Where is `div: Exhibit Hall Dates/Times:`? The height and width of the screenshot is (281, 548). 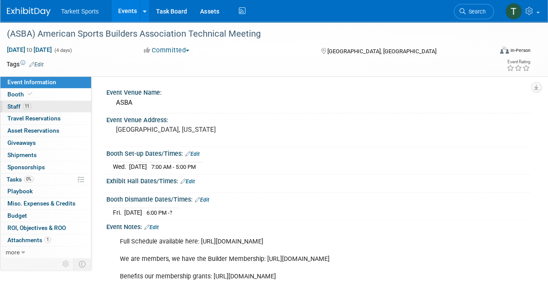 div: Exhibit Hall Dates/Times: is located at coordinates (318, 180).